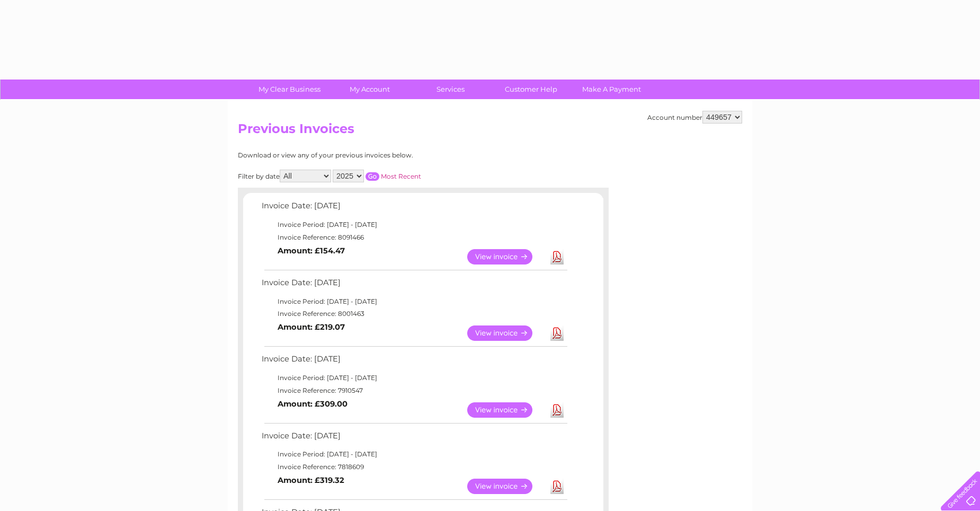  What do you see at coordinates (289, 89) in the screenshot?
I see `a: My Clear Business` at bounding box center [289, 89].